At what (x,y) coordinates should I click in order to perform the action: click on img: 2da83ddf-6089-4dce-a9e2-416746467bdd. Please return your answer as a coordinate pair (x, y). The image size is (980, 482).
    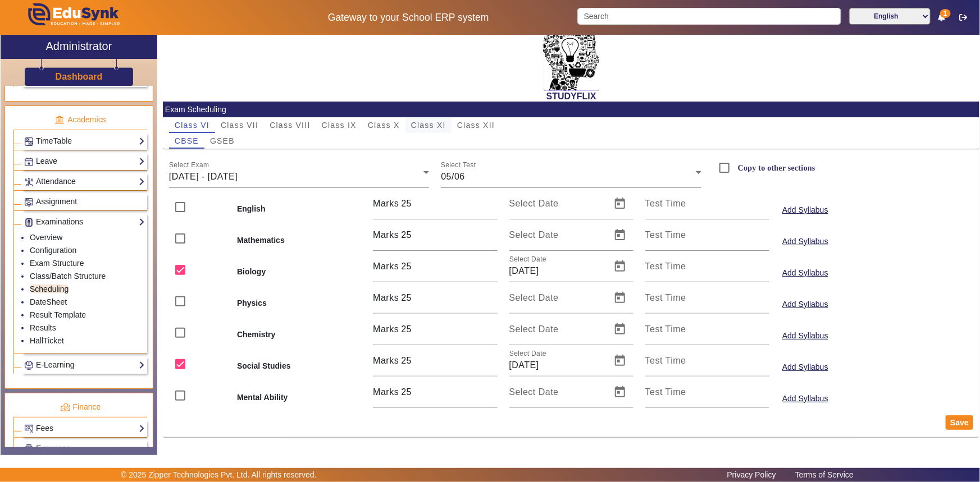
    Looking at the image, I should click on (571, 56).